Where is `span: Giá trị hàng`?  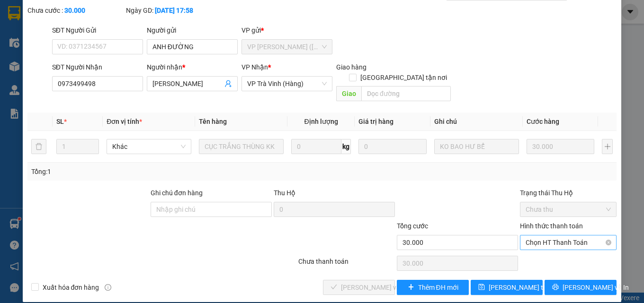 span: Giá trị hàng is located at coordinates (376, 122).